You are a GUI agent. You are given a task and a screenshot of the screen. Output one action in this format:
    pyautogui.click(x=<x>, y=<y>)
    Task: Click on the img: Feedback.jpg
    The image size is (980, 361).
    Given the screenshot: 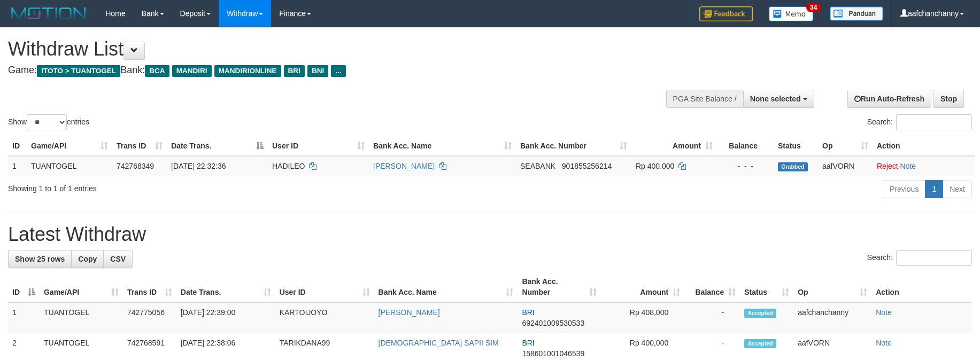 What is the action you would take?
    pyautogui.click(x=726, y=14)
    